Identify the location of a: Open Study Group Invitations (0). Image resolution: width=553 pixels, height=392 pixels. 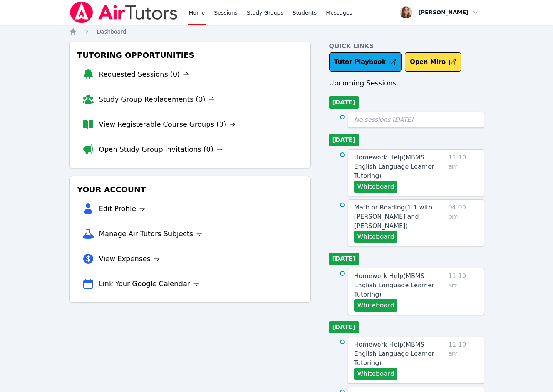
(161, 149).